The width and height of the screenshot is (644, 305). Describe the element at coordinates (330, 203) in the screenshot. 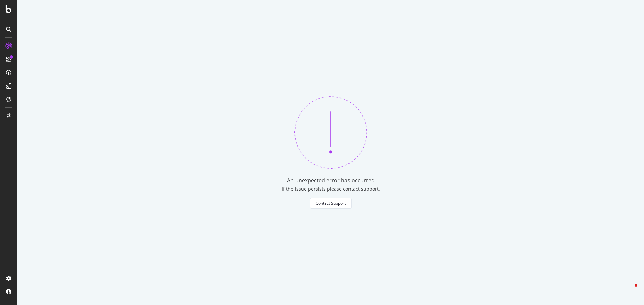

I see `button: Contact Support` at that location.